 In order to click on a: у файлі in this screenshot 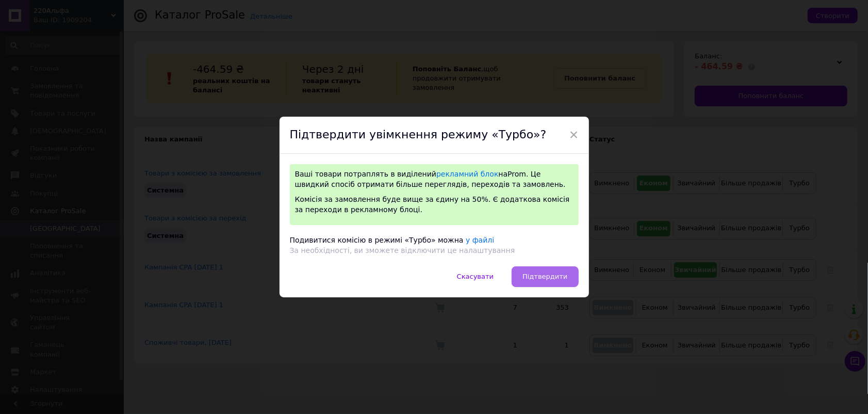, I will do `click(480, 240)`.